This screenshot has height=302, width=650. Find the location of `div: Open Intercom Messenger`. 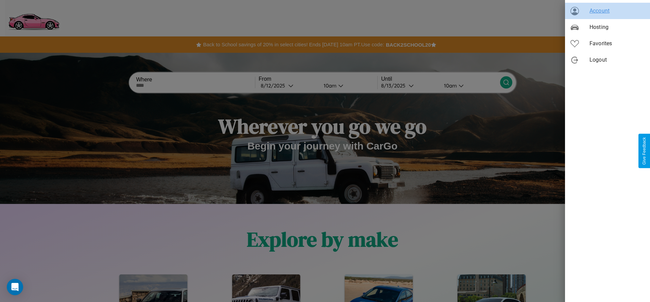

div: Open Intercom Messenger is located at coordinates (15, 287).